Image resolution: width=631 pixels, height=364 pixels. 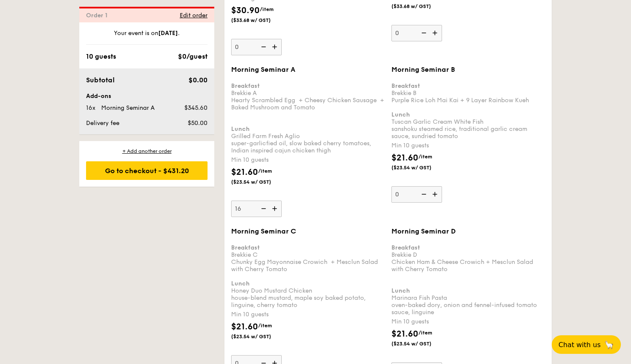 What do you see at coordinates (98, 15) in the screenshot?
I see `span: Order 1` at bounding box center [98, 15].